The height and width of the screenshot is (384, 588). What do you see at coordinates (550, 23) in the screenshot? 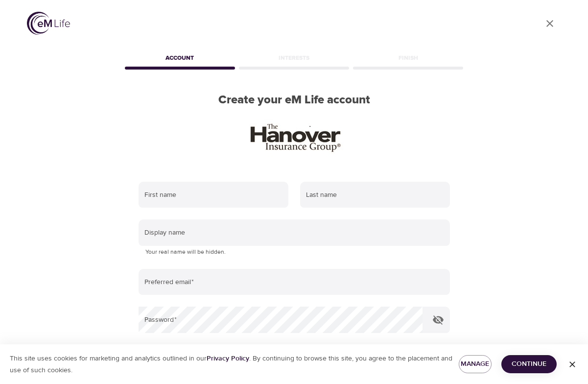
I see `a: close` at bounding box center [550, 23].